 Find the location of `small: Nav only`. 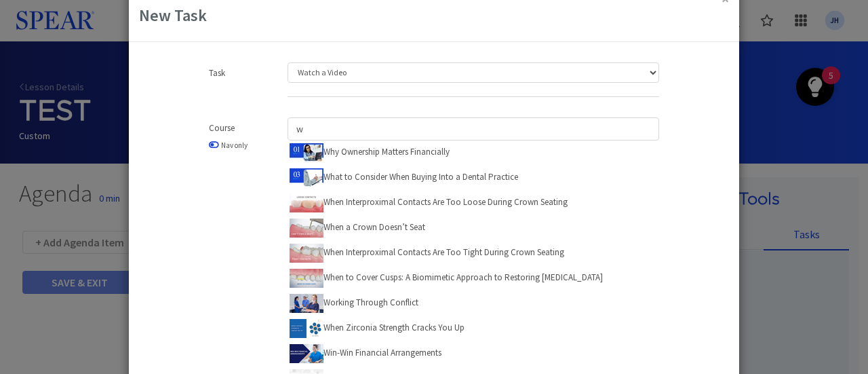

small: Nav only is located at coordinates (234, 146).